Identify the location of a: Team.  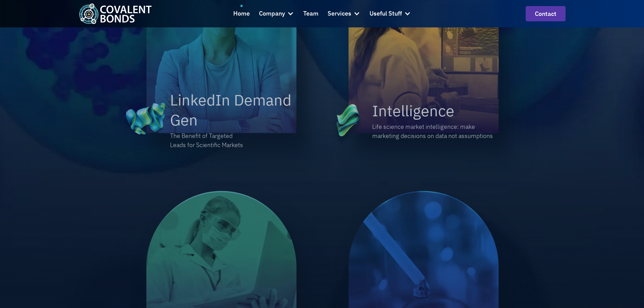
(310, 14).